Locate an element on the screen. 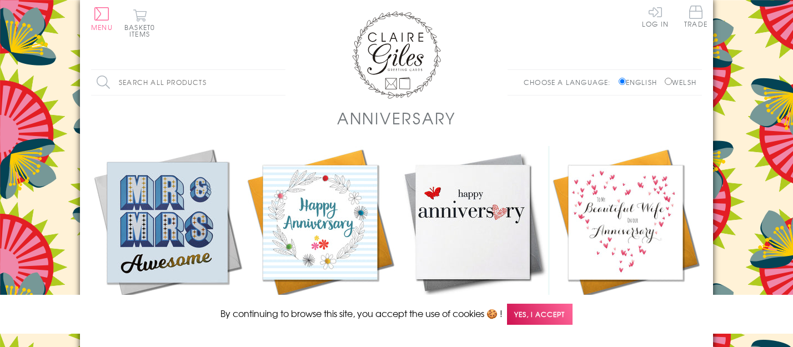 The height and width of the screenshot is (347, 793). a: Wedding Card, Heart, Beautiful Wife Anniversary £3.50 Add to Basket is located at coordinates (626, 242).